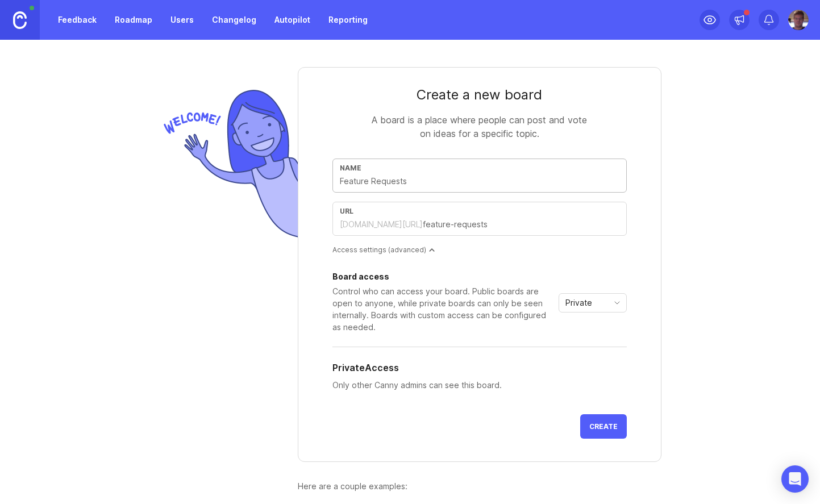 The image size is (820, 504). Describe the element at coordinates (182, 20) in the screenshot. I see `a: Users` at that location.